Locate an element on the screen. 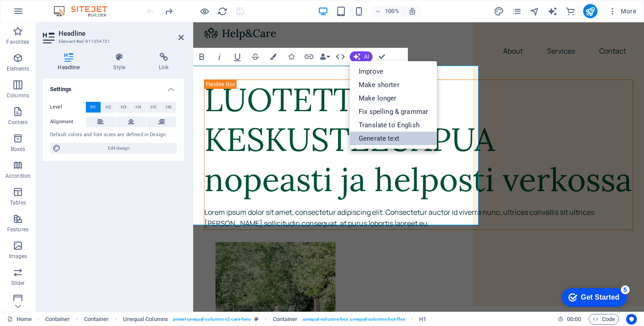 The image size is (644, 326). button: reload is located at coordinates (222, 11).